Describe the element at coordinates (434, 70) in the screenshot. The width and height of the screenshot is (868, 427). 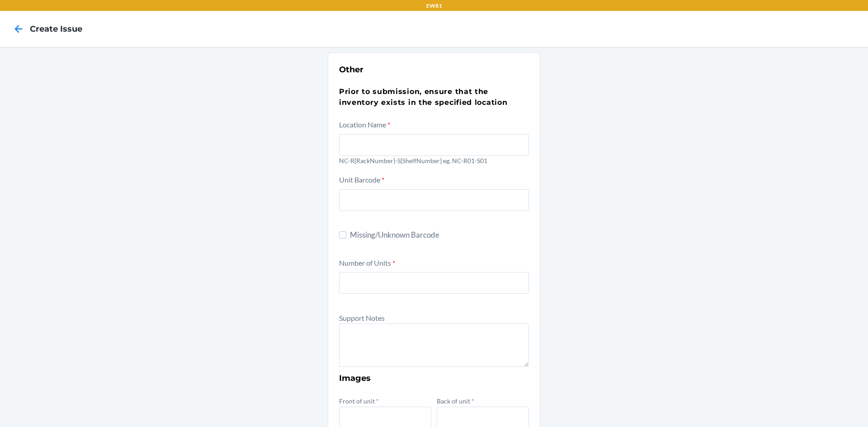
I see `h2: Other` at that location.